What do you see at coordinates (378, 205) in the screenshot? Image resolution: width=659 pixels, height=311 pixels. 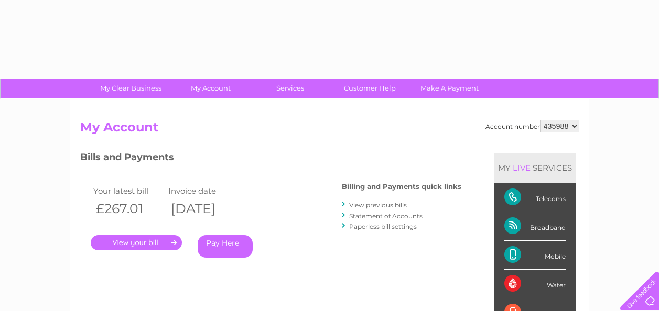 I see `a: View previous bills` at bounding box center [378, 205].